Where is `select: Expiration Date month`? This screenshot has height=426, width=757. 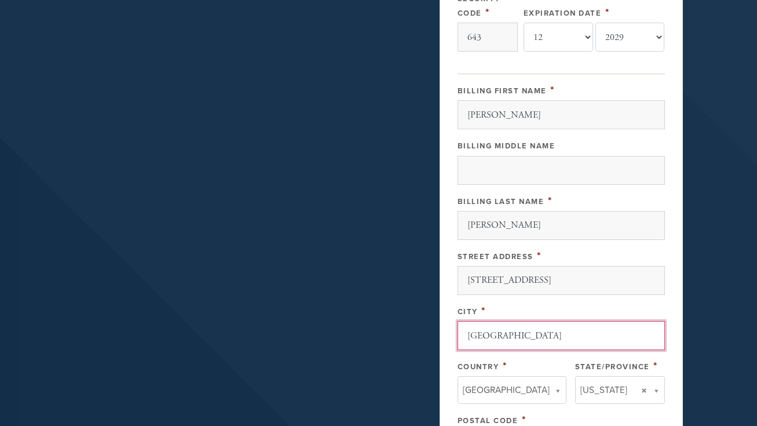
select: Expiration Date month is located at coordinates (559, 37).